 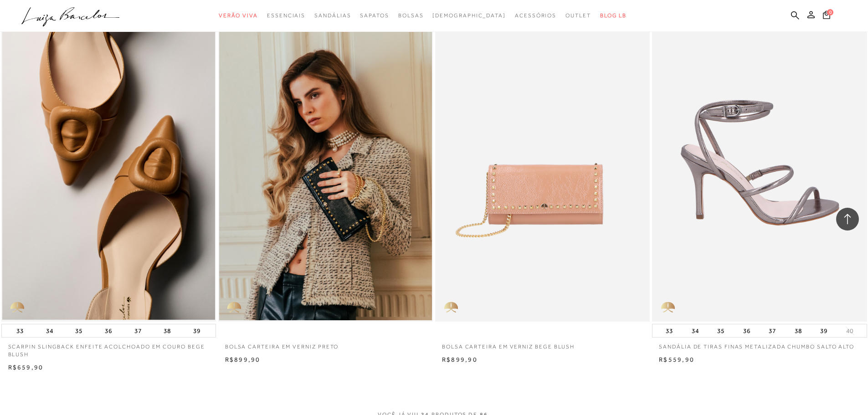 I want to click on a: BOLSA CARTEIRA EM VERNIZ PRETO, so click(x=325, y=344).